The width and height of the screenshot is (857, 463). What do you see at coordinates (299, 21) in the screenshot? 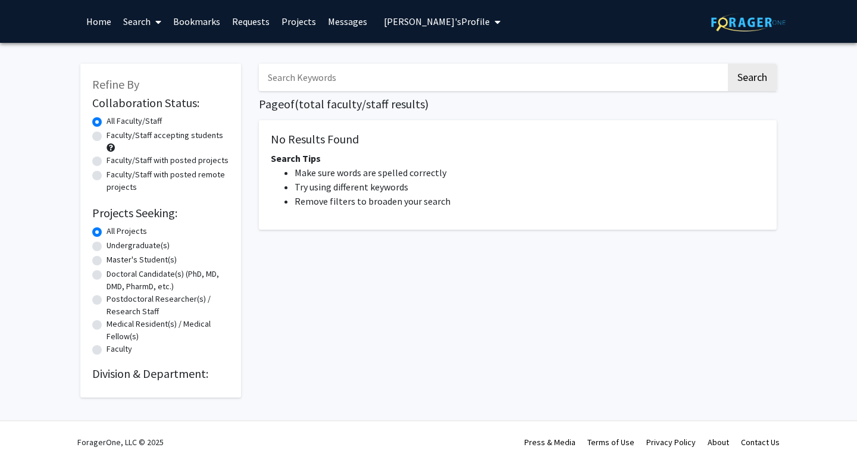
I see `a: Projects` at bounding box center [299, 21].